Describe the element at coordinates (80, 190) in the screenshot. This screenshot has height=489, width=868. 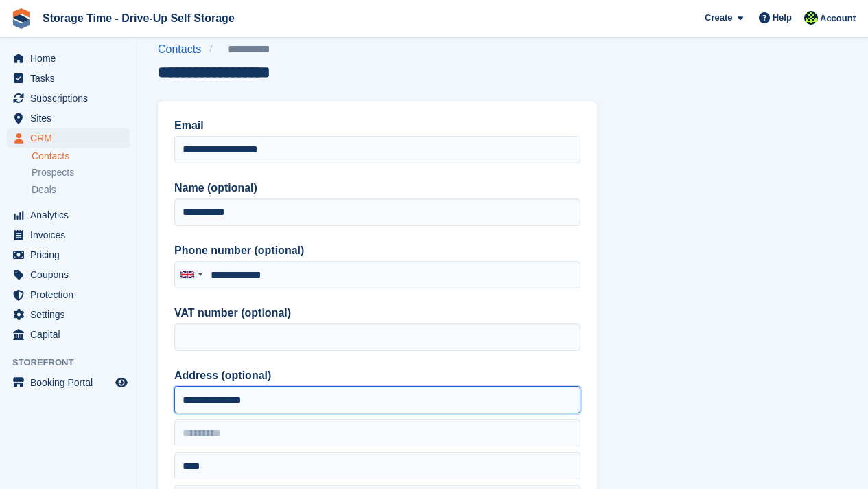
I see `a: Deals` at that location.